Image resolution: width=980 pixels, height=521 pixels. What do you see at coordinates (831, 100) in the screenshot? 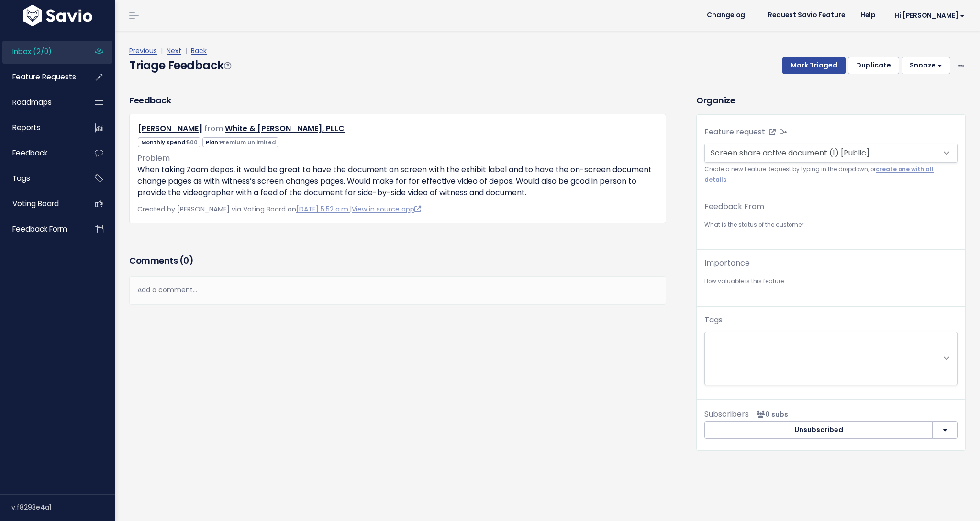
I see `h3: Organize` at bounding box center [831, 100].